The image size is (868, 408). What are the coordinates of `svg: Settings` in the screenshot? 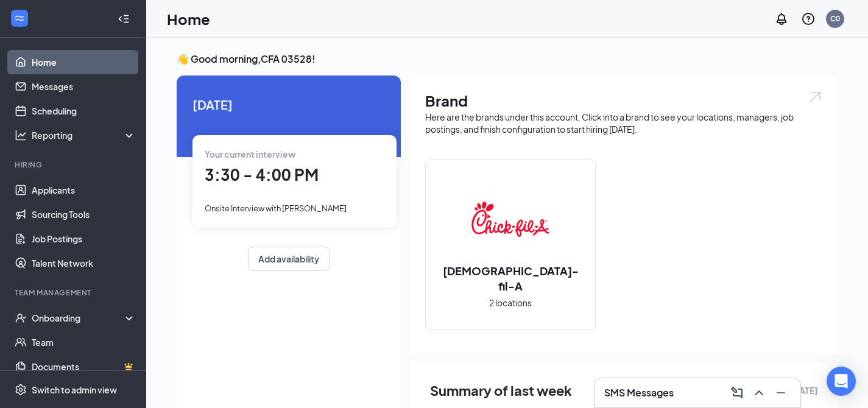 It's located at (21, 390).